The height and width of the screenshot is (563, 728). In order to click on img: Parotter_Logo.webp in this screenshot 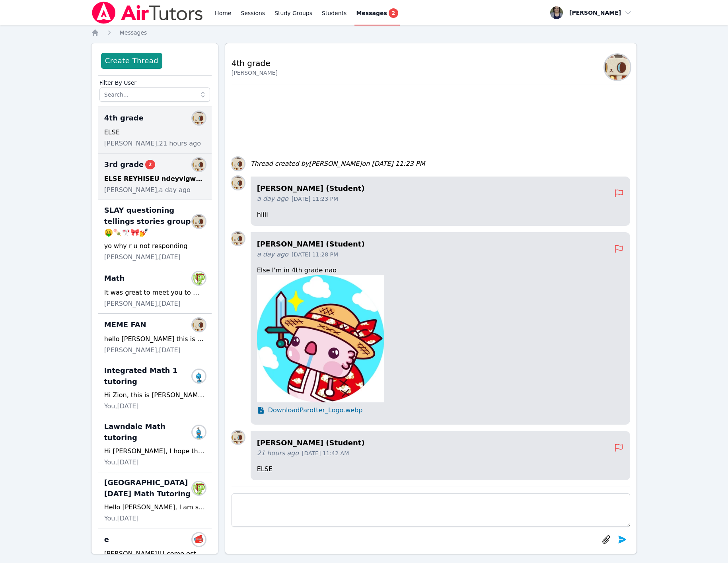, I will do `click(321, 339)`.